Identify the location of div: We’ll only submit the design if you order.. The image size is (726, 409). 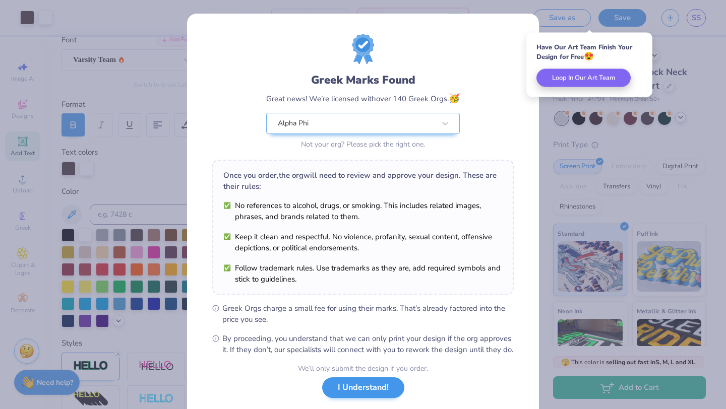
(363, 368).